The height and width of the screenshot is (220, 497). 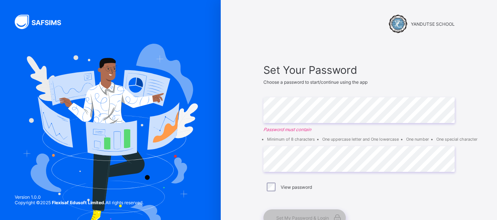 I want to click on li: Minimum of 8 characters, so click(x=291, y=139).